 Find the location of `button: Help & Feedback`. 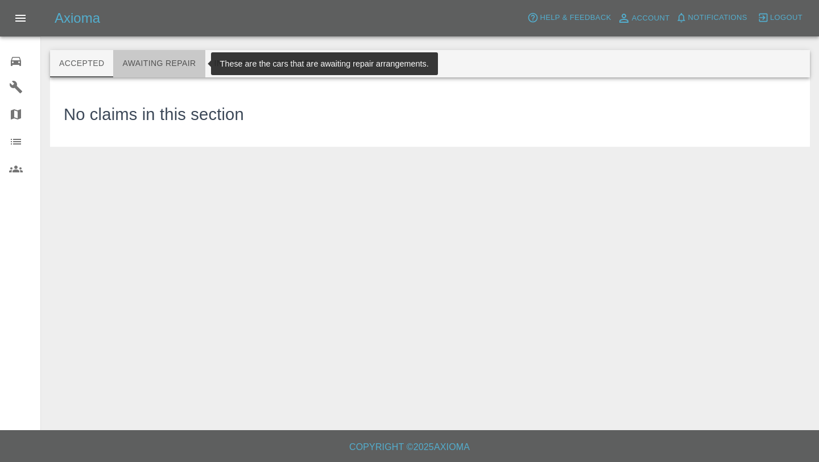

button: Help & Feedback is located at coordinates (569, 18).